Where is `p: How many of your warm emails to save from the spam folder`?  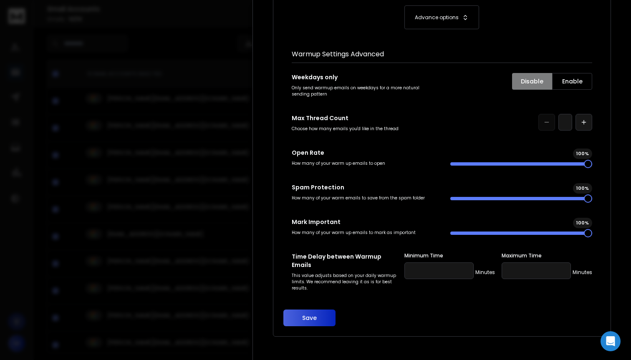 p: How many of your warm emails to save from the spam folder is located at coordinates (363, 198).